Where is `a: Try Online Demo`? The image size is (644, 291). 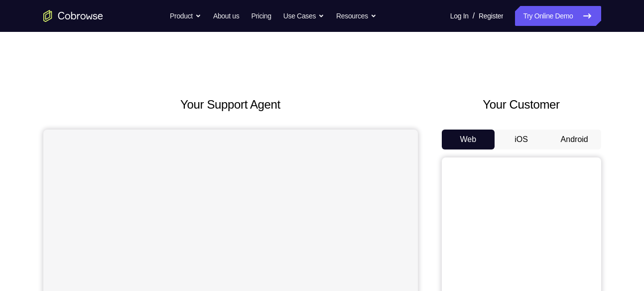 a: Try Online Demo is located at coordinates (558, 16).